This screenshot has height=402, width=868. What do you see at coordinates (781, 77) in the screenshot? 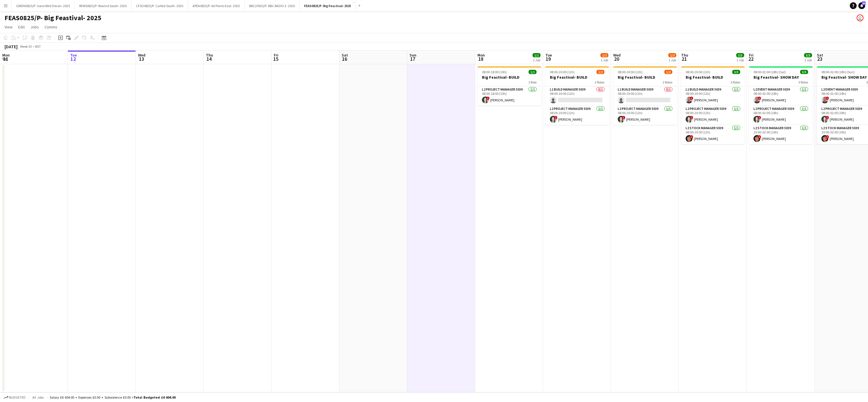
I see `h3: Big Feastival- SHOW DAY` at bounding box center [781, 77].